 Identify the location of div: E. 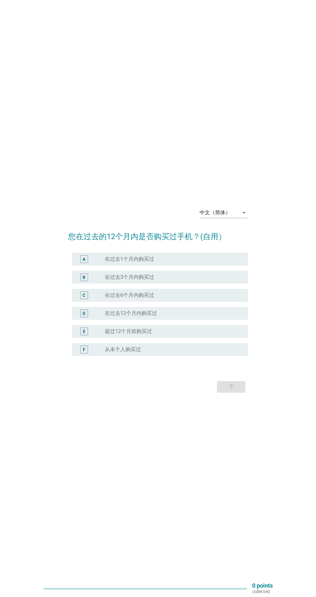
(84, 331).